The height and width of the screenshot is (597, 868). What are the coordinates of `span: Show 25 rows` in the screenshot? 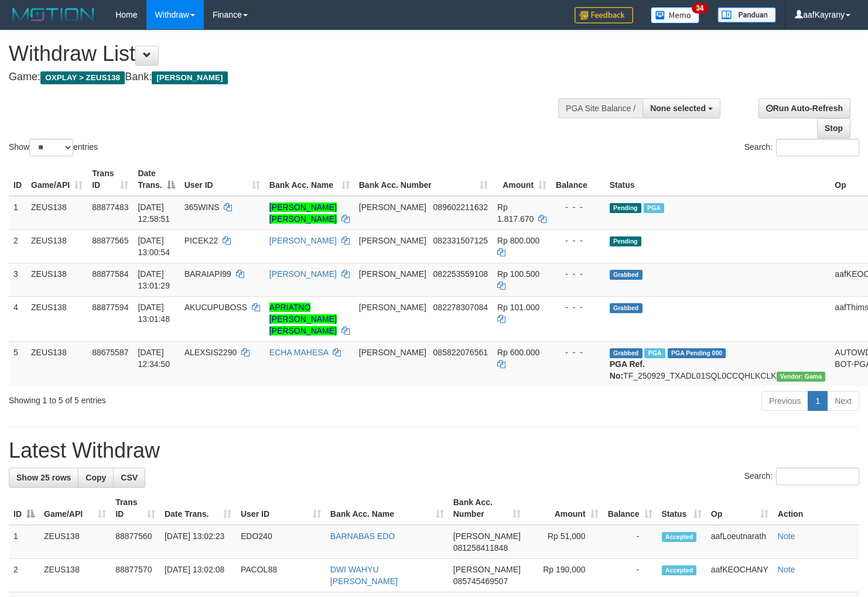 It's located at (44, 478).